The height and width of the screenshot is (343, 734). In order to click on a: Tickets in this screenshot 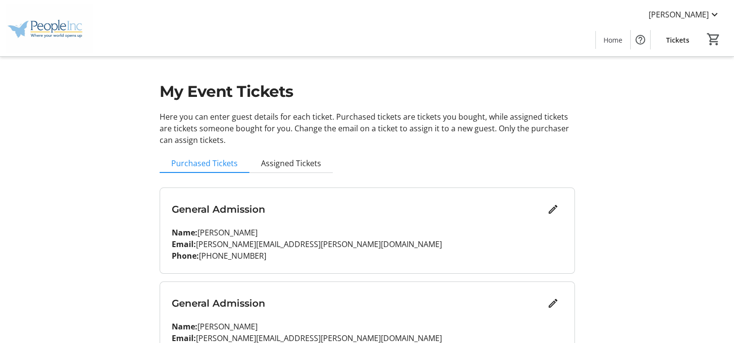, I will do `click(678, 40)`.